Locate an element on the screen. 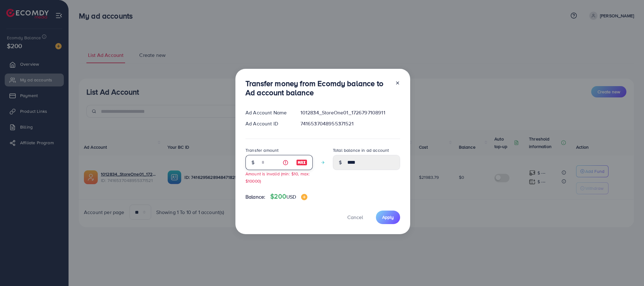 This screenshot has height=286, width=644. div: 7416537048955371521 is located at coordinates (350, 124).